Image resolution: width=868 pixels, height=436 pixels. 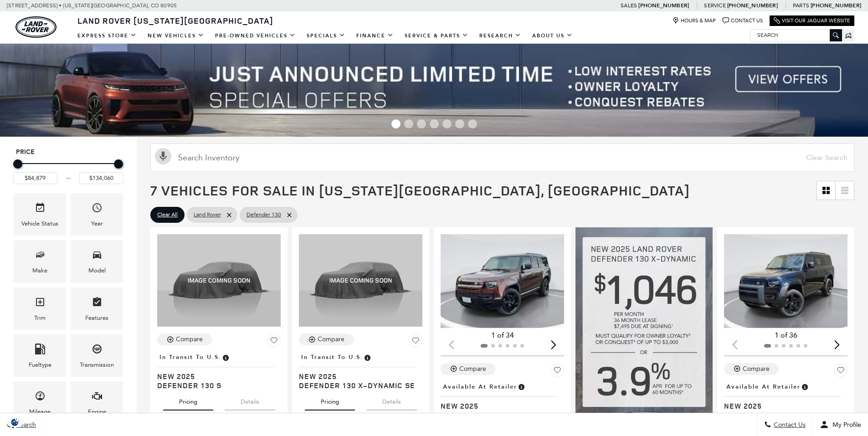 I want to click on div: Model, so click(x=97, y=270).